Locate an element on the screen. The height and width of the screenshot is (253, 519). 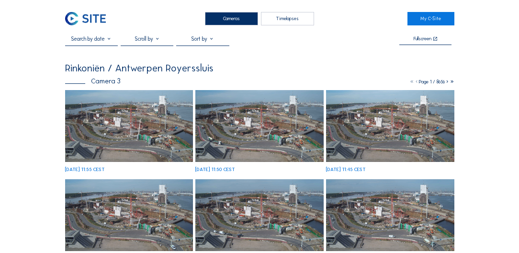
img: C-SITE Logo is located at coordinates (85, 19).